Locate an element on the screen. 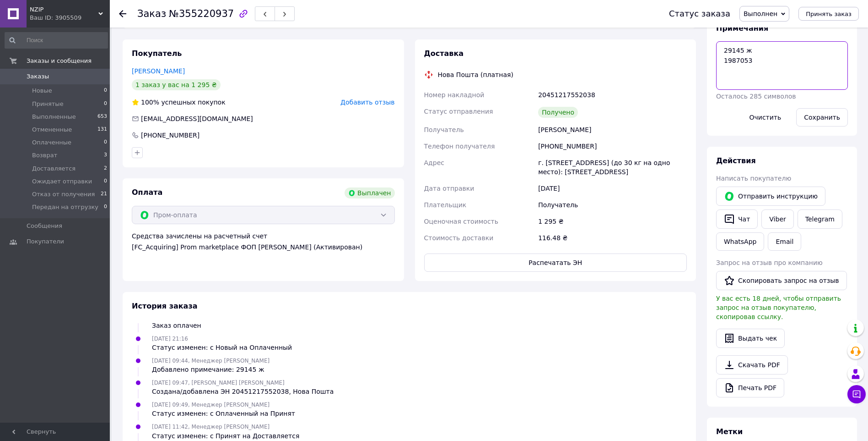 This screenshot has width=868, height=441. div: 1 295 ₴ is located at coordinates (613, 221).